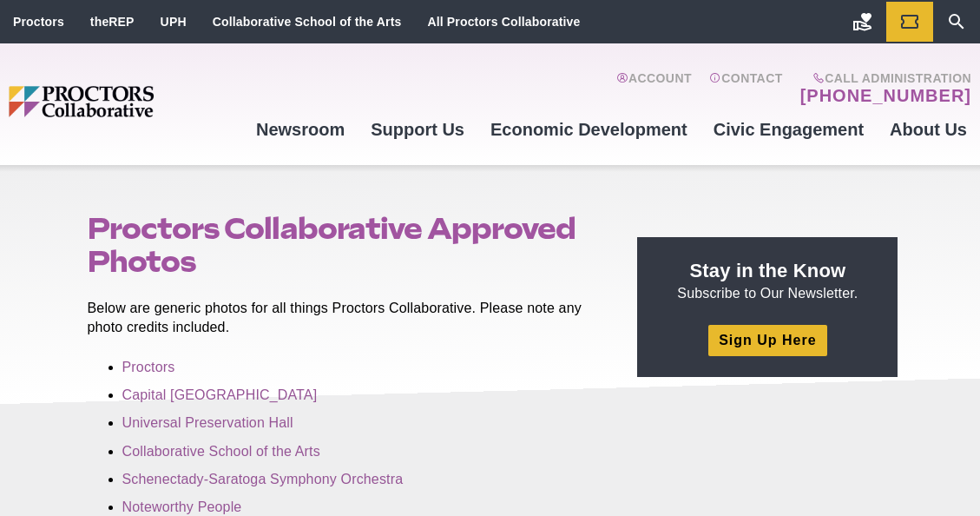 This screenshot has height=516, width=980. What do you see at coordinates (588, 129) in the screenshot?
I see `a: Economic Development` at bounding box center [588, 129].